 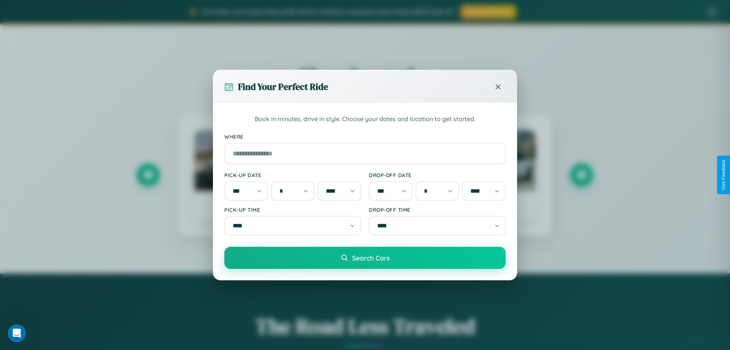 I want to click on label: Pick-up Time, so click(x=293, y=209).